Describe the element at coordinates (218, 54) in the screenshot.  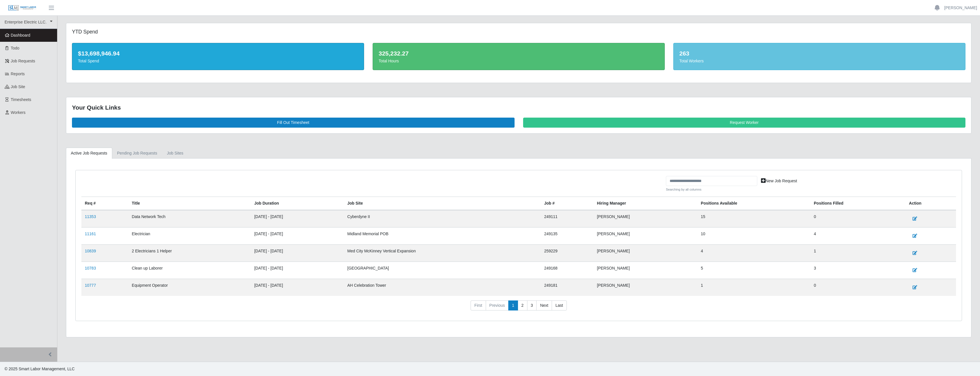
I see `div: $13,698,946.94` at that location.